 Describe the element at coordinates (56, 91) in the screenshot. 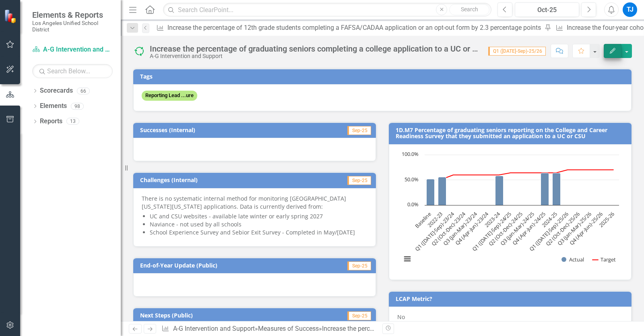

I see `a: Scorecards` at that location.